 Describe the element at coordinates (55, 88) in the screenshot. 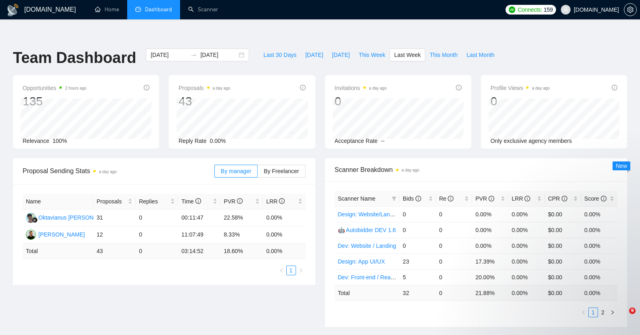

I see `span: Opportunities` at that location.